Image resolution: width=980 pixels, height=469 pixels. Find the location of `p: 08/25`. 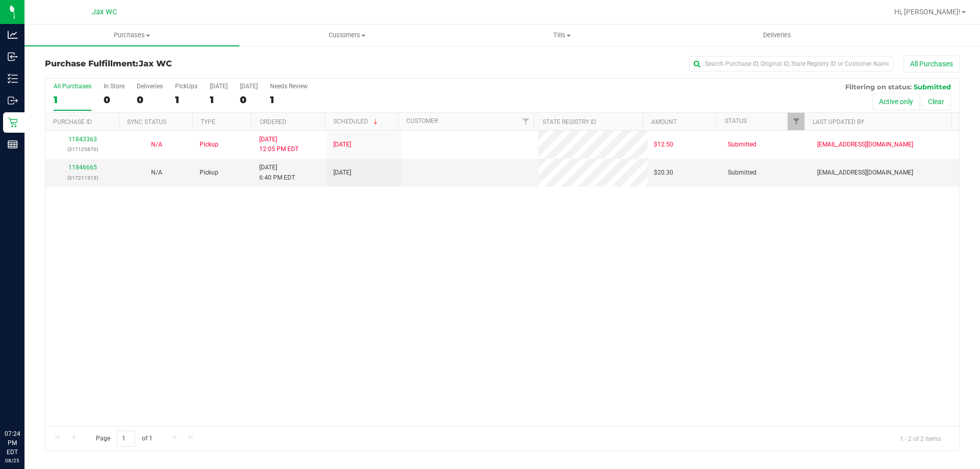

p: 08/25 is located at coordinates (12, 460).